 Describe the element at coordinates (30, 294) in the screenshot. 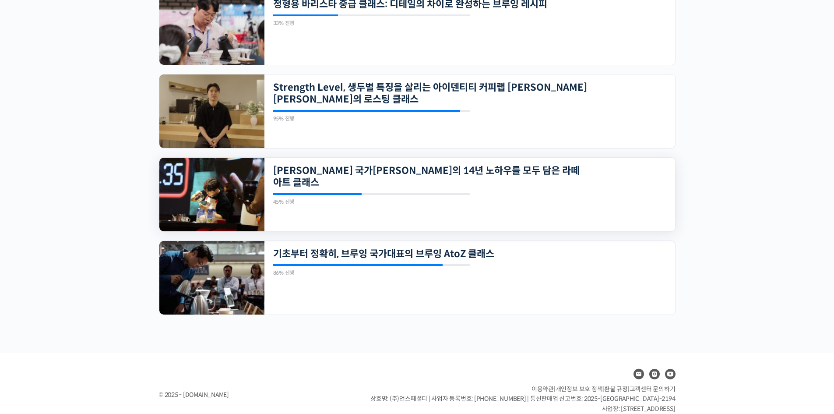

I see `span: 홈` at that location.